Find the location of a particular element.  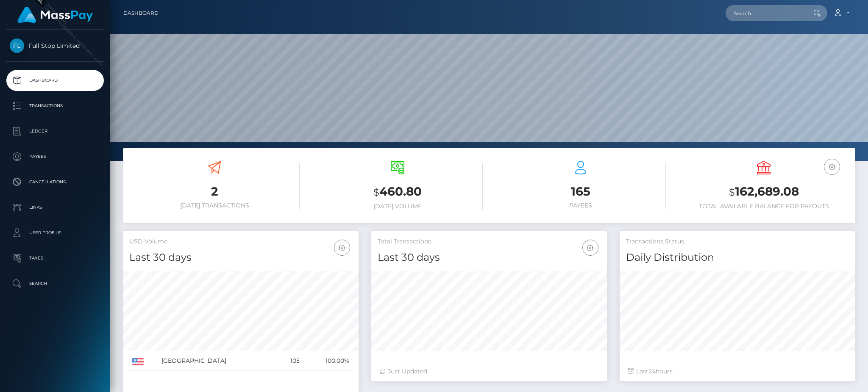

h6: Payees is located at coordinates (581, 206).